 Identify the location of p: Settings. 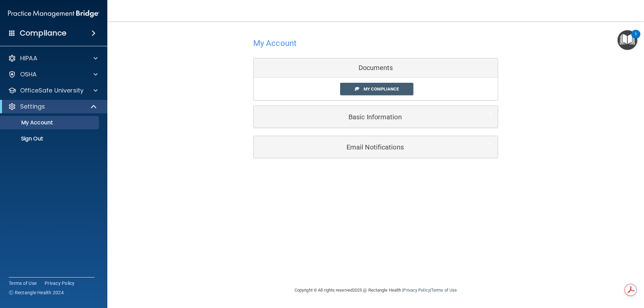
(33, 106).